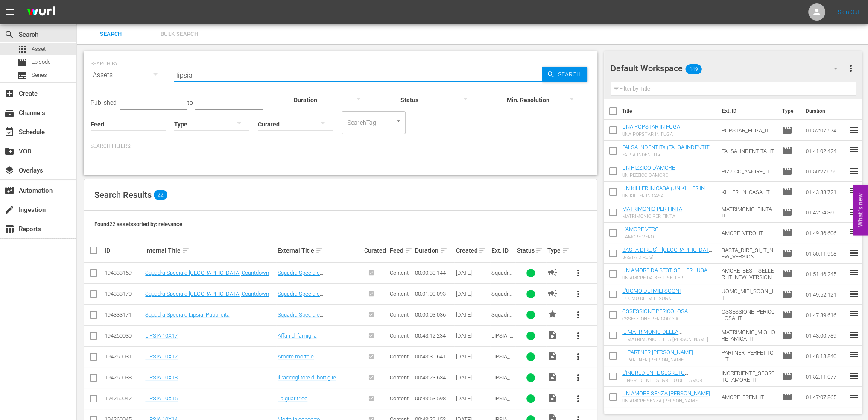  I want to click on div: 194333169, so click(123, 272).